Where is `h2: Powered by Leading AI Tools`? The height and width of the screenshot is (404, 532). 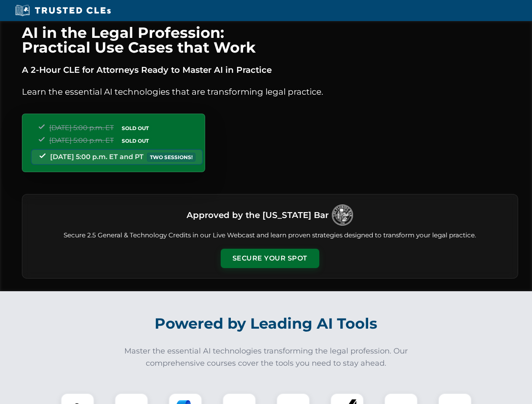 h2: Powered by Leading AI Tools is located at coordinates (266, 323).